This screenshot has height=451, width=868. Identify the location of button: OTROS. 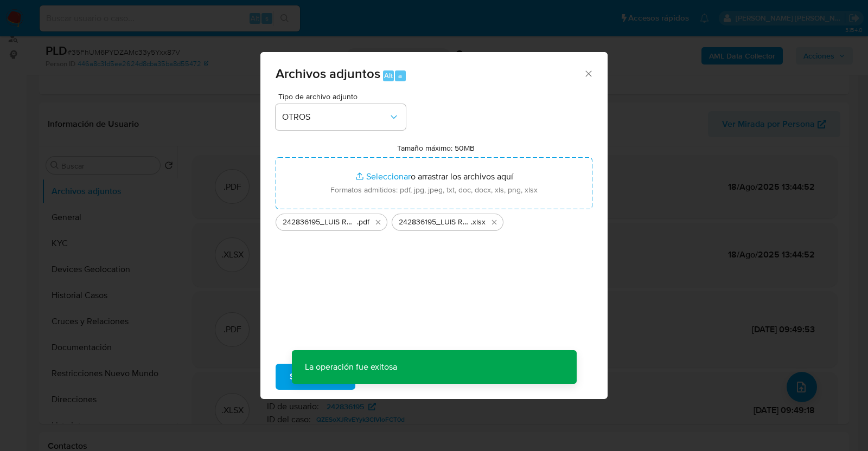
(341, 117).